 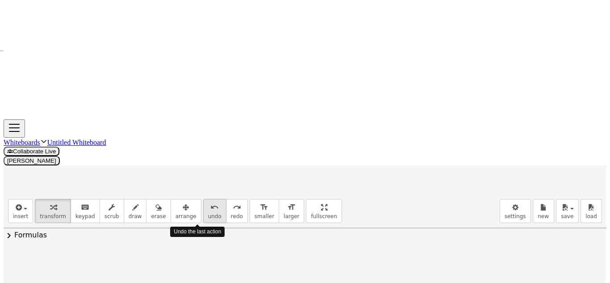 I want to click on span: undo, so click(x=215, y=216).